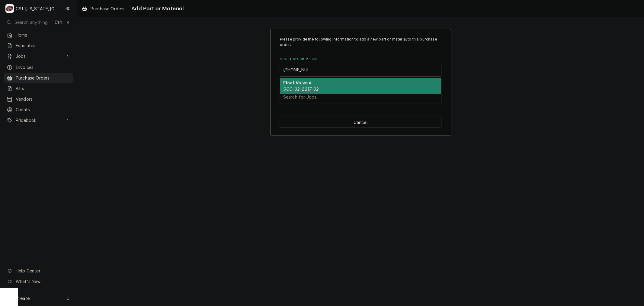  What do you see at coordinates (10, 8) in the screenshot?
I see `div: C` at bounding box center [10, 8].